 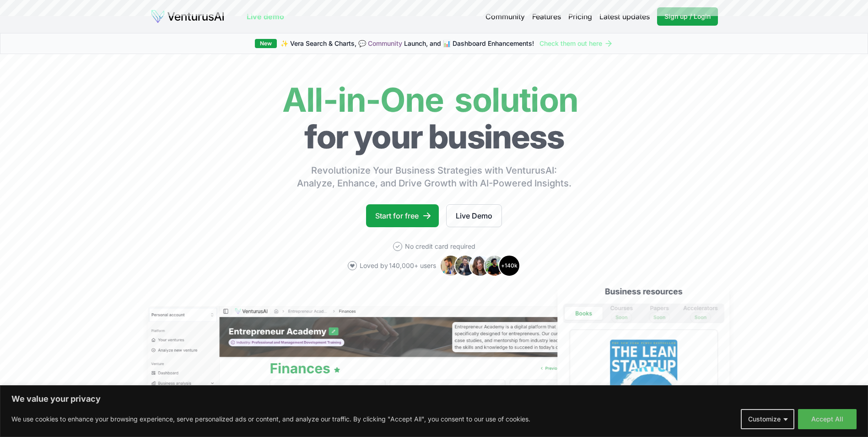 I want to click on img: Avatar 2, so click(x=466, y=266).